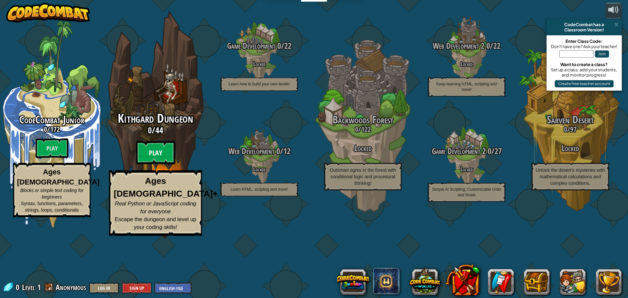 The height and width of the screenshot is (298, 628). Describe the element at coordinates (584, 25) in the screenshot. I see `div: CodeCombat has a` at that location.